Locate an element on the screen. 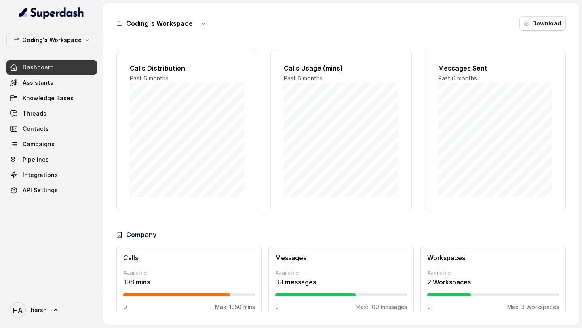 Image resolution: width=582 pixels, height=328 pixels. span: Integrations is located at coordinates (40, 175).